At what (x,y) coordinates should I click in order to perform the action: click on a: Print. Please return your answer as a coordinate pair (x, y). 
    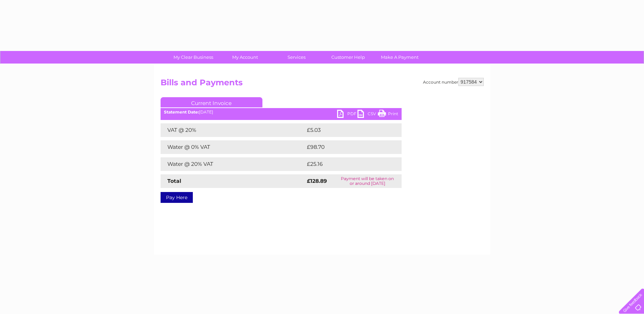
    Looking at the image, I should click on (388, 114).